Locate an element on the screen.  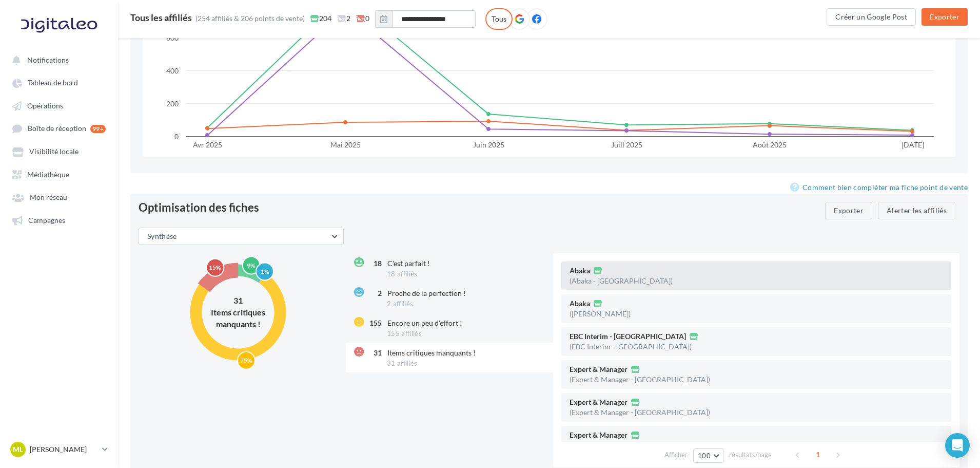
div: Optimisation des fiches is located at coordinates (199, 208).